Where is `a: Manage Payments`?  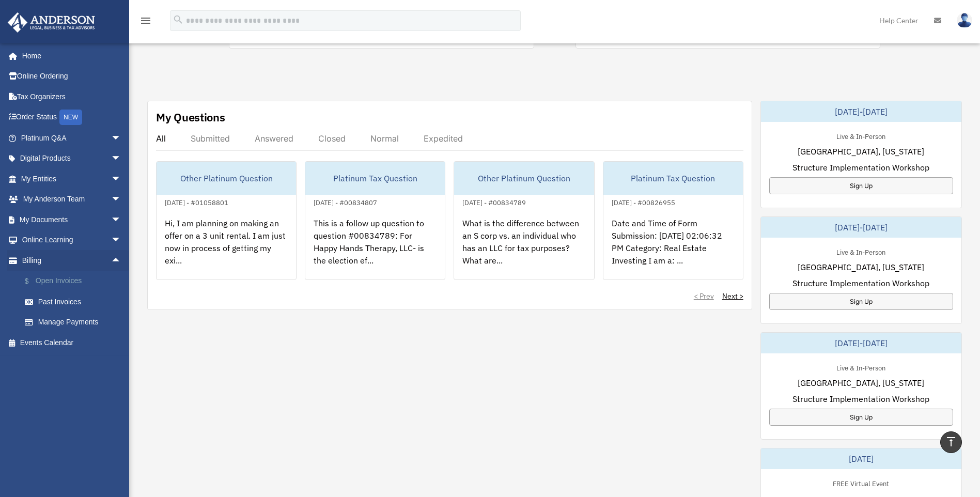 a: Manage Payments is located at coordinates (76, 322).